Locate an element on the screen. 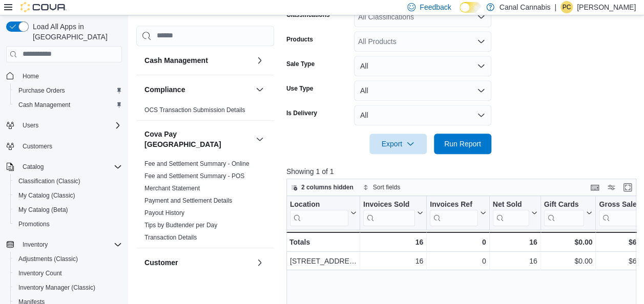 Image resolution: width=644 pixels, height=304 pixels. div: Patrick Ciantar is located at coordinates (567, 7).